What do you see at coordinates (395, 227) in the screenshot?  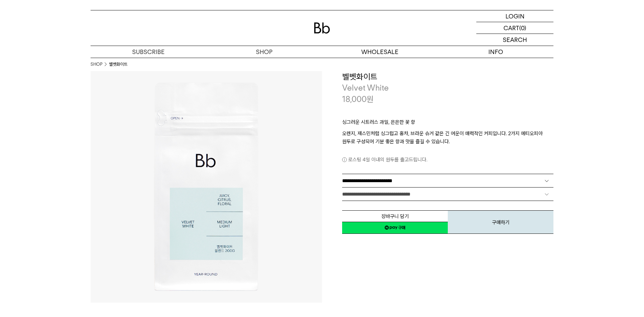 I see `a: 새창` at bounding box center [395, 227].